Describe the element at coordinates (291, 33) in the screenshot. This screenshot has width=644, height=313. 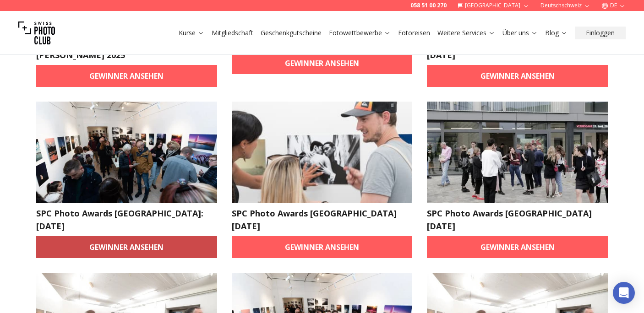
I see `a: Geschenkgutscheine` at that location.